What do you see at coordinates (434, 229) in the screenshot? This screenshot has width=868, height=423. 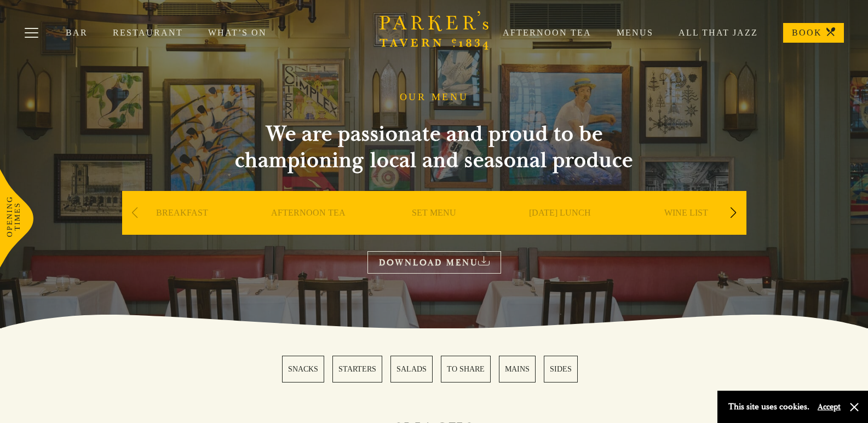 I see `div: 3 / 9` at bounding box center [434, 229].